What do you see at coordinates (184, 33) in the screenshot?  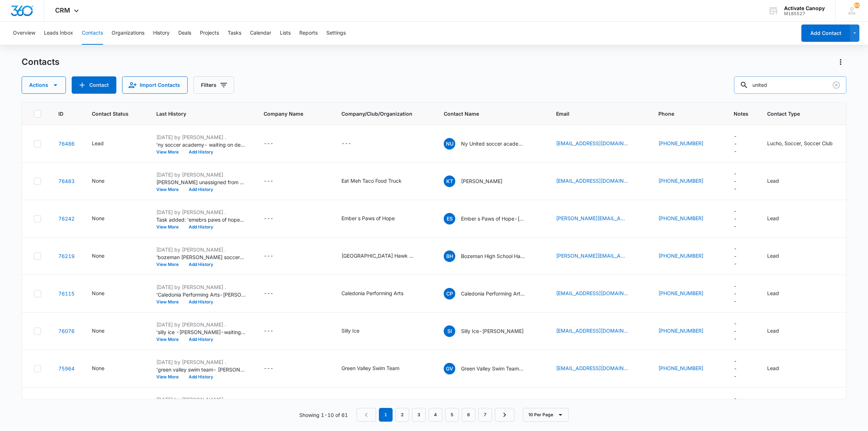 I see `button: Deals` at bounding box center [184, 33].